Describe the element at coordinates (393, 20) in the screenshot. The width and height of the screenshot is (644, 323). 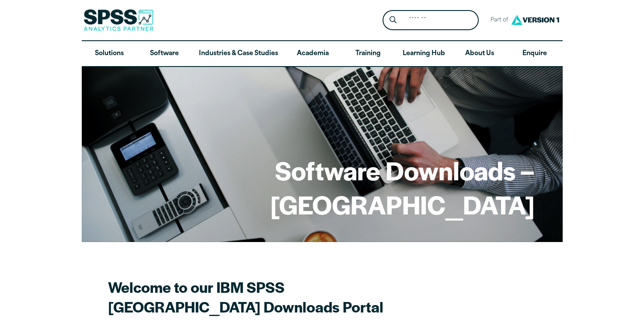
I see `svg: Search magnifying glass icon` at that location.